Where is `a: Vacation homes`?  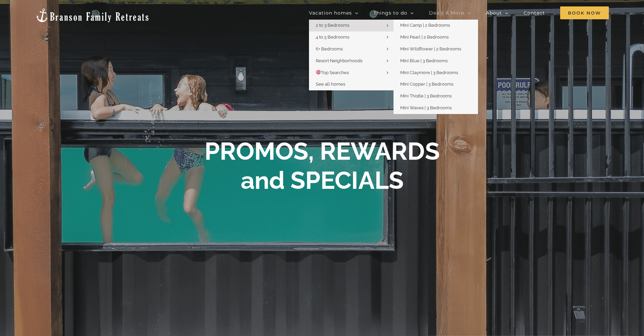
a: Vacation homes is located at coordinates (334, 13).